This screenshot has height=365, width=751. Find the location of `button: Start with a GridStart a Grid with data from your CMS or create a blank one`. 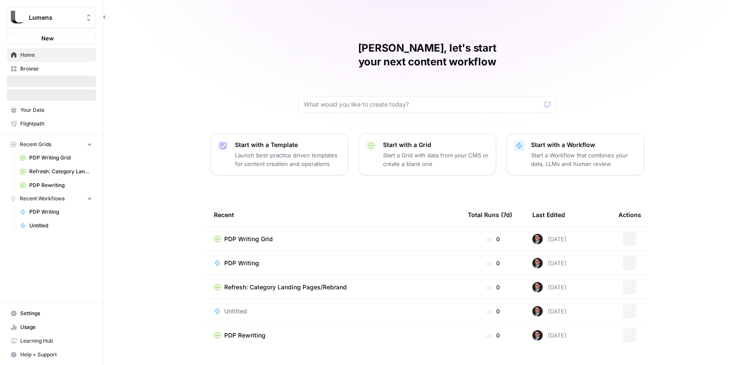

button: Start with a GridStart a Grid with data from your CMS or create a blank one is located at coordinates (427, 155).